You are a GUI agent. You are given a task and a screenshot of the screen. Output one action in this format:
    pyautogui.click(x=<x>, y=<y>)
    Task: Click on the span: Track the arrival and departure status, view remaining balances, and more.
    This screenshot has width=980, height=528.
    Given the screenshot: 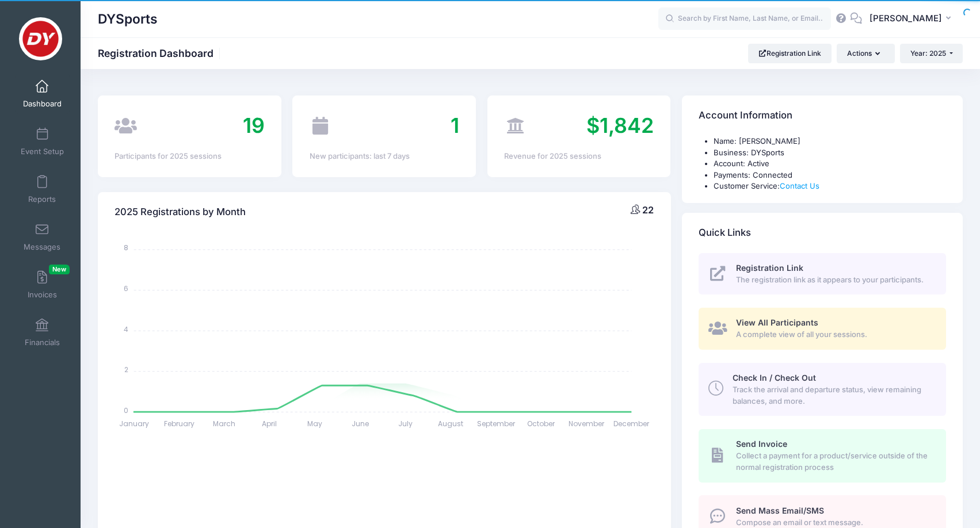 What is the action you would take?
    pyautogui.click(x=832, y=395)
    